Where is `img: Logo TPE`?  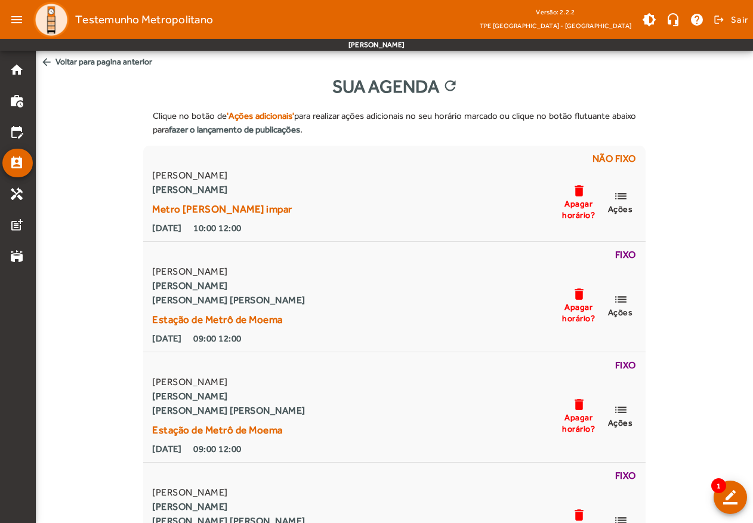
img: Logo TPE is located at coordinates (51, 20).